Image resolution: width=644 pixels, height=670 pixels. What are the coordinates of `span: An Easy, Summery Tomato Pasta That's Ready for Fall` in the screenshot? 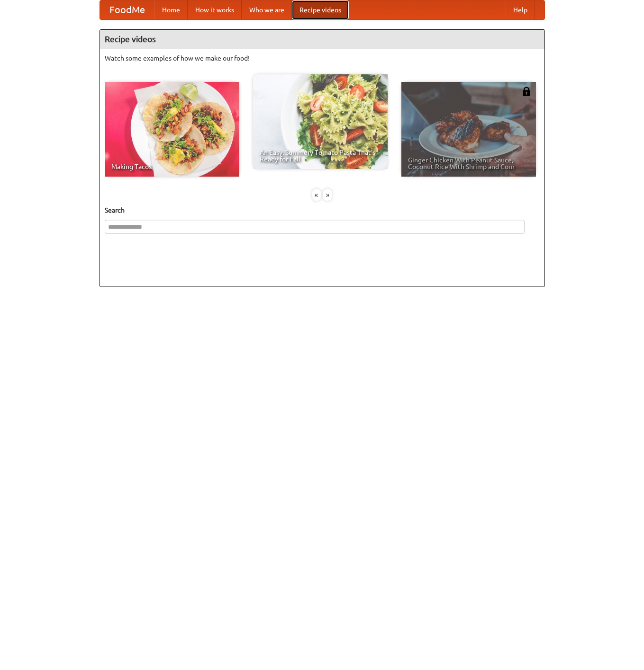 It's located at (320, 156).